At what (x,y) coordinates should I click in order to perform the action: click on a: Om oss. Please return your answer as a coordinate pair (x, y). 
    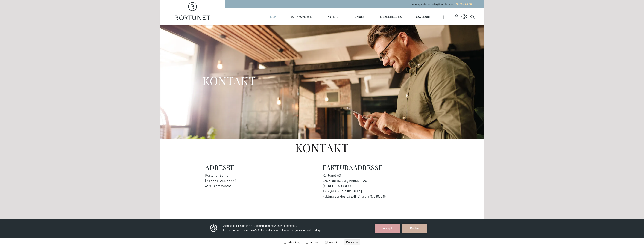
    Looking at the image, I should click on (359, 17).